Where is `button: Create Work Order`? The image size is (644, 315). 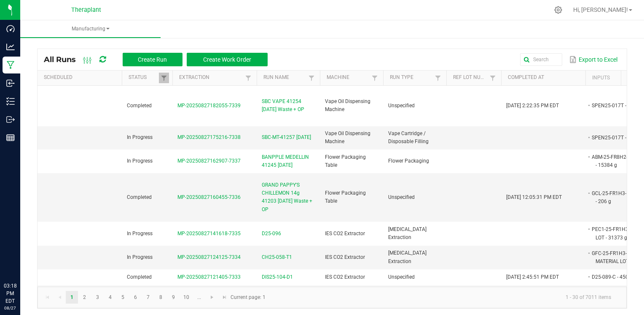
button: Create Work Order is located at coordinates (227, 59).